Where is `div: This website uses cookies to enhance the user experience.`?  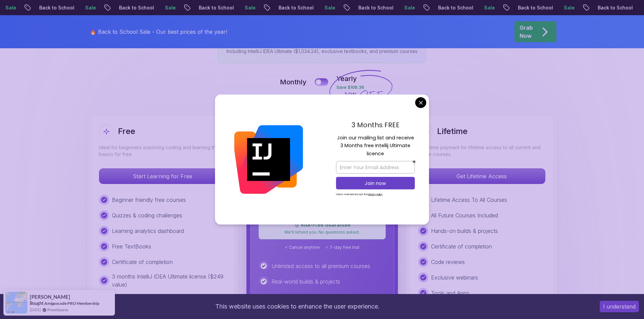 div: This website uses cookies to enhance the user experience. is located at coordinates (297, 307).